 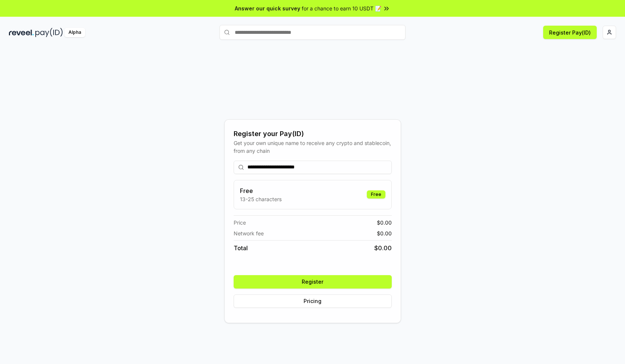 I want to click on img: reveel_dark, so click(x=21, y=32).